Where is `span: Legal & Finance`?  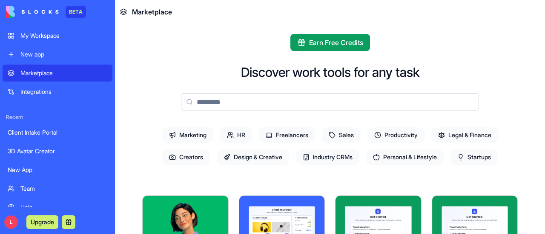 span: Legal & Finance is located at coordinates (464, 135).